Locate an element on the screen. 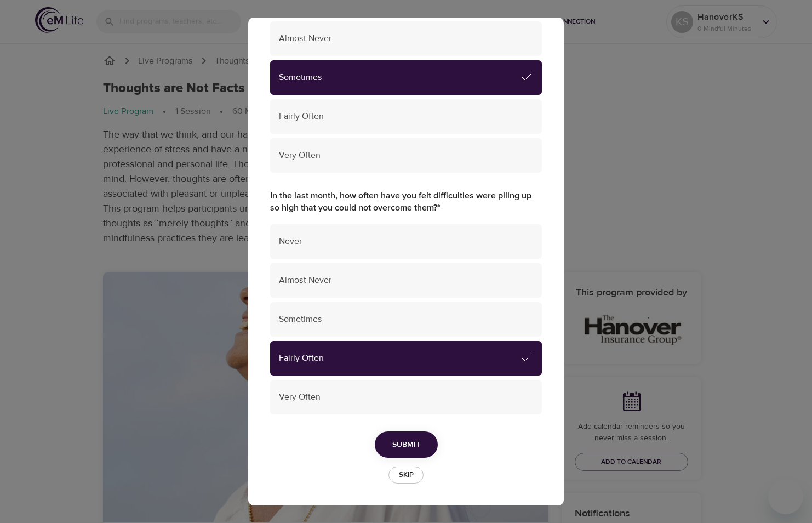 The width and height of the screenshot is (812, 523). button: Submit is located at coordinates (406, 444).